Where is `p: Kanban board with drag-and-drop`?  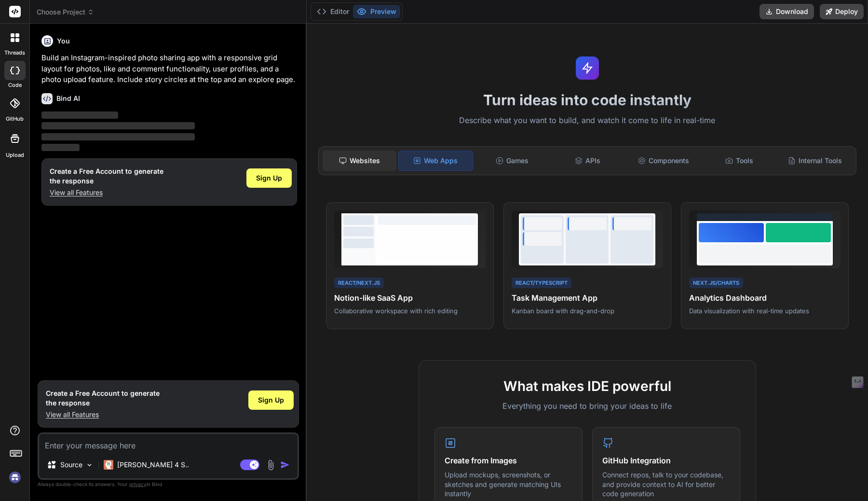 p: Kanban board with drag-and-drop is located at coordinates (587, 310).